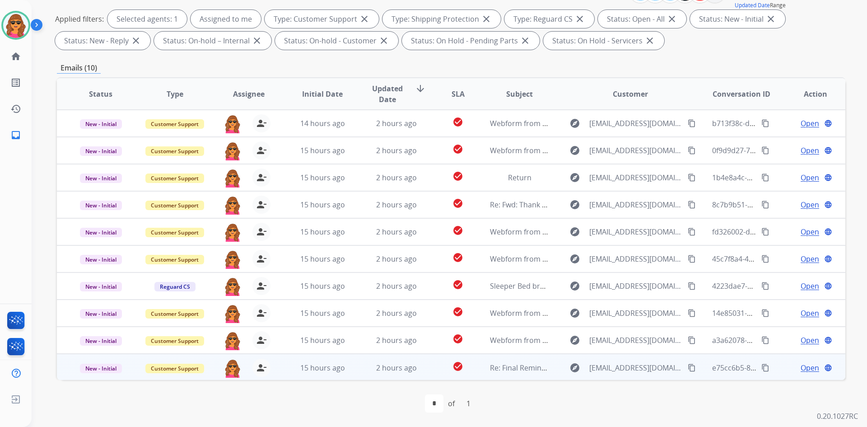 The height and width of the screenshot is (427, 867). Describe the element at coordinates (519, 177) in the screenshot. I see `span: Return` at that location.